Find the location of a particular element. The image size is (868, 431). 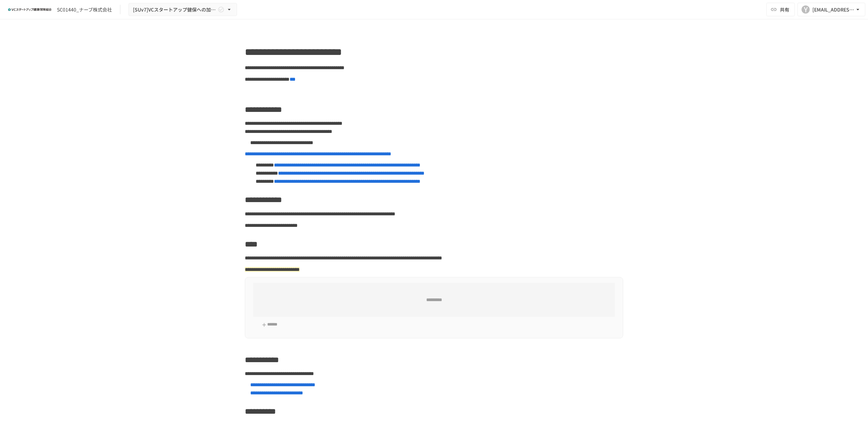

div: SC01440_ナーブ株式会社 is located at coordinates (84, 9).